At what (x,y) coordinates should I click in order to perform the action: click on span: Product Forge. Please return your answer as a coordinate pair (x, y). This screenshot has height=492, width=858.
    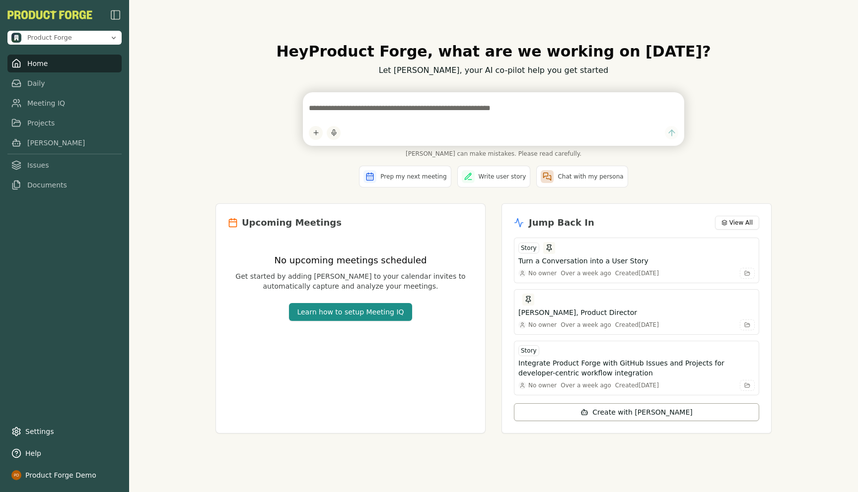
    Looking at the image, I should click on (50, 38).